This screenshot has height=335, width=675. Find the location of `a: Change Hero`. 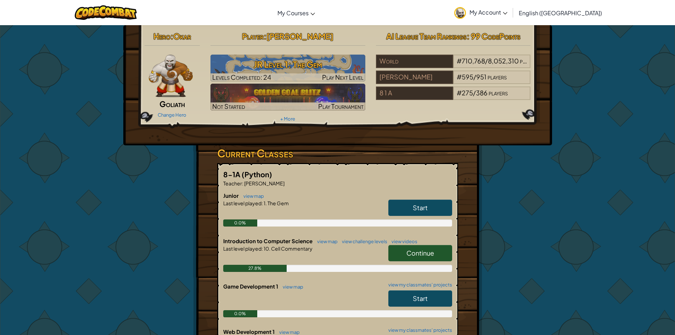

a: Change Hero is located at coordinates (172, 115).